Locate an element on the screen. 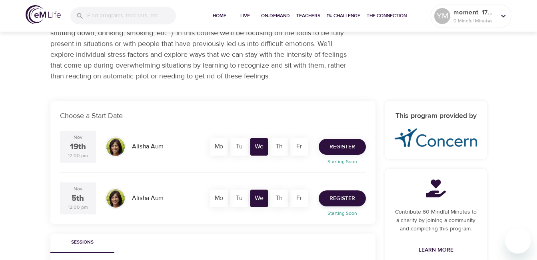 The width and height of the screenshot is (537, 260). span: Learn More is located at coordinates (436, 250).